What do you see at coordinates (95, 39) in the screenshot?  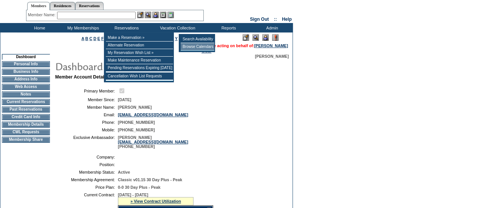 I see `a: D` at bounding box center [95, 39].